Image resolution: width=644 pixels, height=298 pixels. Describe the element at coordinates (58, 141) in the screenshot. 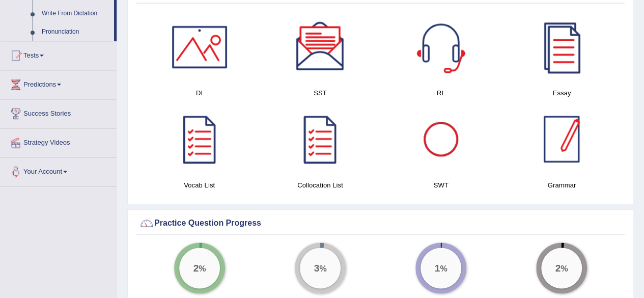

I see `a: Strategy Videos` at that location.